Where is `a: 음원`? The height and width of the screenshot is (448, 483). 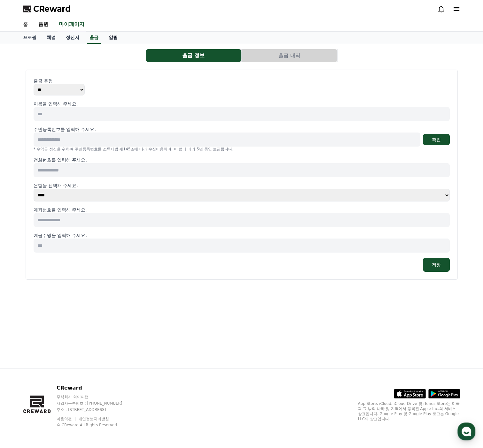
a: 음원 is located at coordinates (43, 24).